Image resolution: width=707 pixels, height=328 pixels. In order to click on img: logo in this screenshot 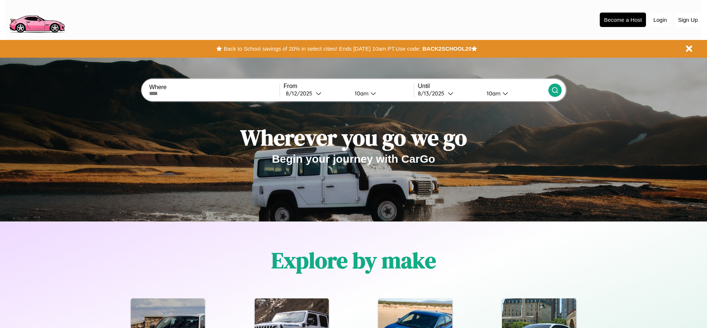, I will do `click(37, 19)`.